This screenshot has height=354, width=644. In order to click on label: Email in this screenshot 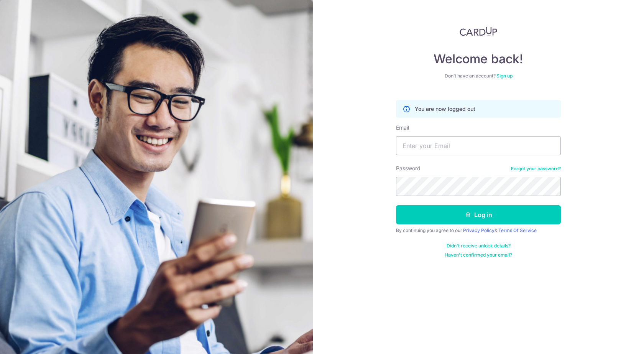, I will do `click(403, 128)`.